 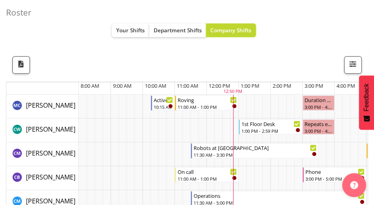 I want to click on div: Phone, so click(x=335, y=172).